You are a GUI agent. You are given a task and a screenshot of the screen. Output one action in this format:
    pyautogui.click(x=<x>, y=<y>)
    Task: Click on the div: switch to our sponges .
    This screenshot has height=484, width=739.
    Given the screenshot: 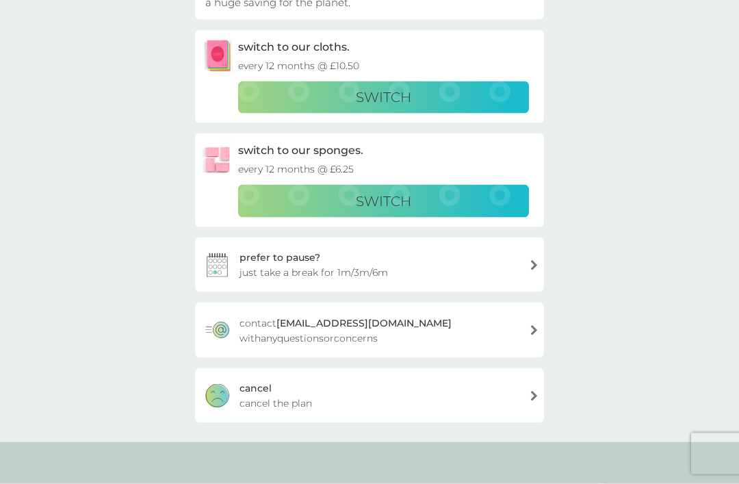 What is the action you would take?
    pyautogui.click(x=300, y=150)
    